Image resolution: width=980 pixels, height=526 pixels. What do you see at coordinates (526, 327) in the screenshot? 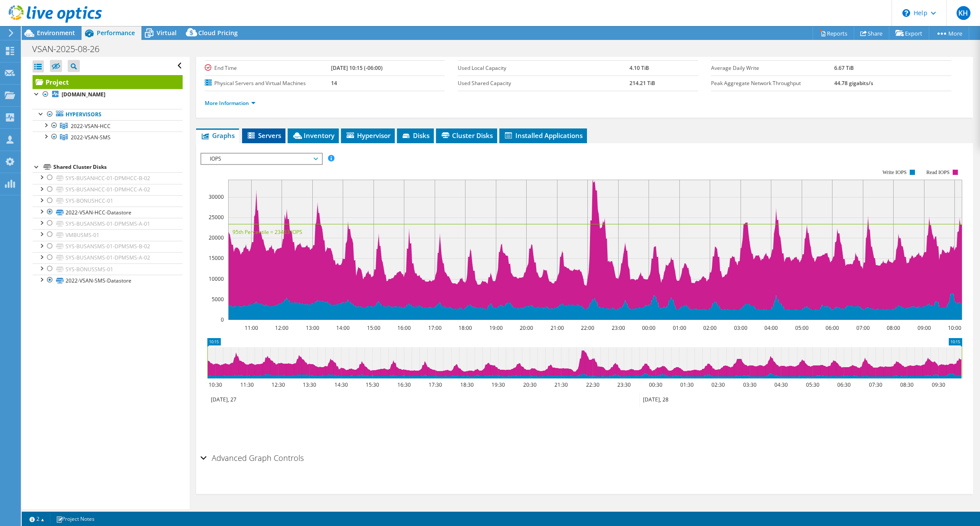
I see `text: 20:00` at bounding box center [526, 327].